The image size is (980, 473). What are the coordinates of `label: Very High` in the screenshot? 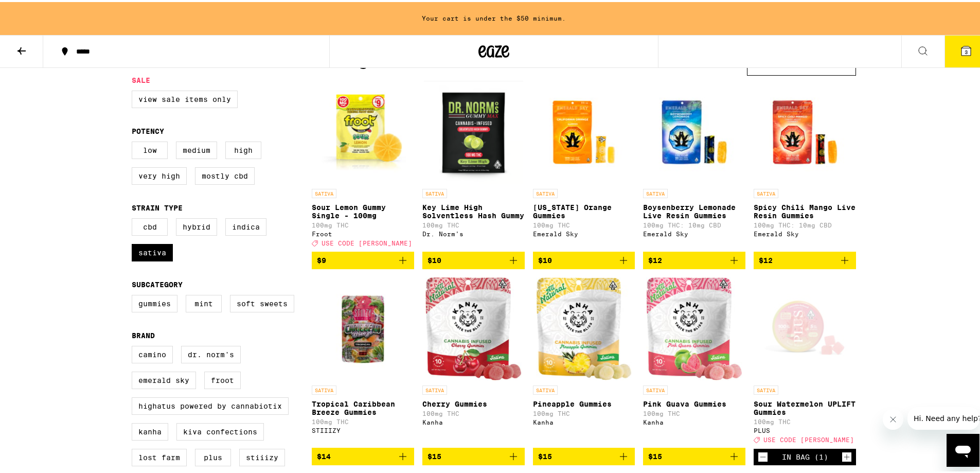 It's located at (159, 174).